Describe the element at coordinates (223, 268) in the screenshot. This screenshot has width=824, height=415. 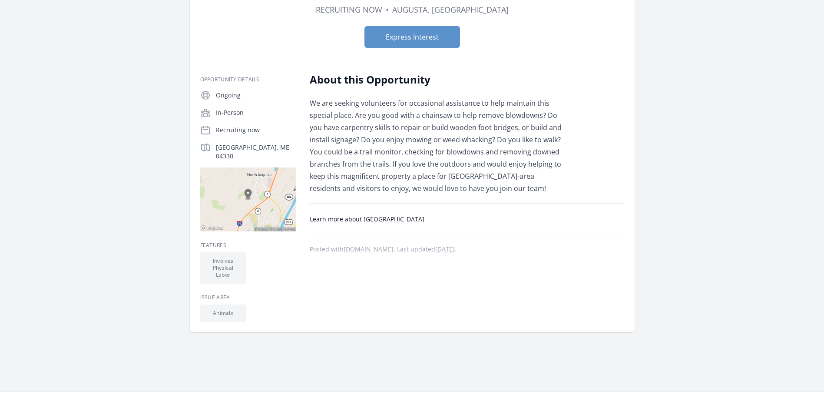
I see `li: Involves Physical Labor` at that location.